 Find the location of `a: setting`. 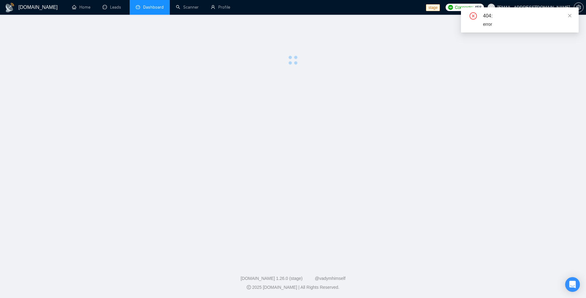

a: setting is located at coordinates (579, 7).